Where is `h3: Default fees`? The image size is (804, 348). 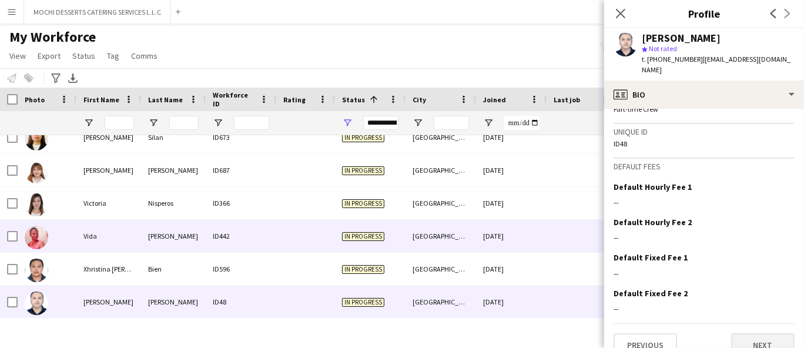 h3: Default fees is located at coordinates (704, 166).